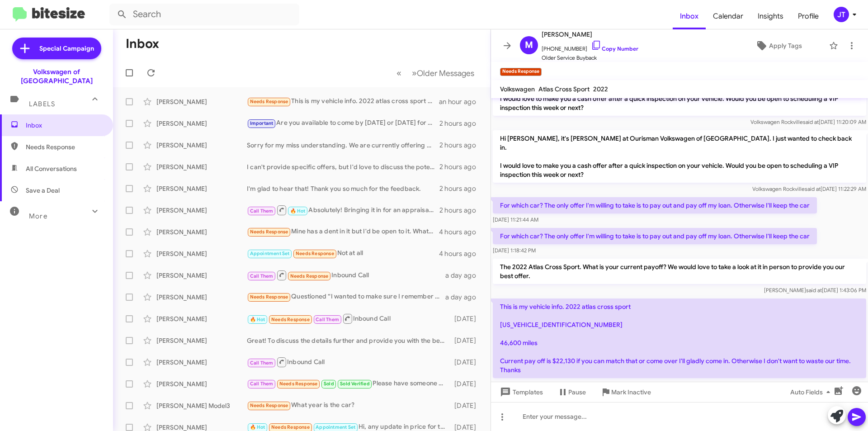 The width and height of the screenshot is (868, 431). What do you see at coordinates (143, 44) in the screenshot?
I see `h1: Inbox` at bounding box center [143, 44].